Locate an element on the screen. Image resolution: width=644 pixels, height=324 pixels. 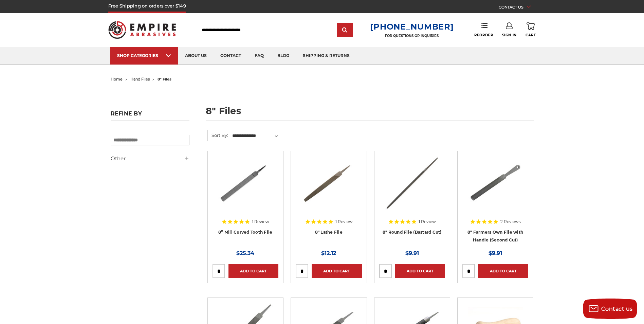
a: hand files is located at coordinates (140, 79).